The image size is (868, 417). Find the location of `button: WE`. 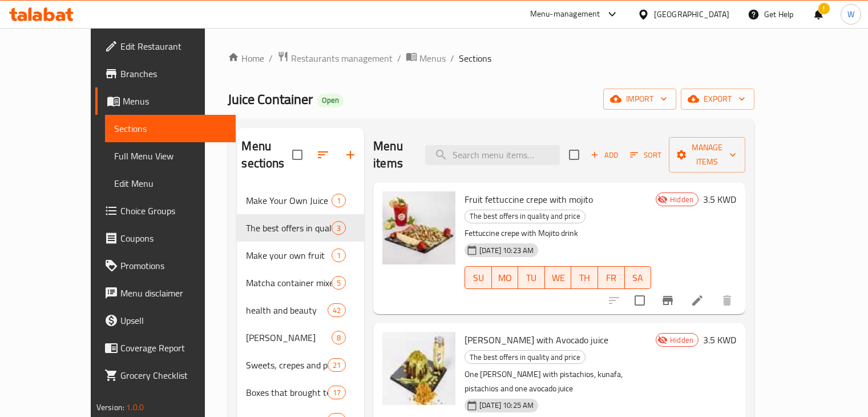

button: WE is located at coordinates (558, 277).